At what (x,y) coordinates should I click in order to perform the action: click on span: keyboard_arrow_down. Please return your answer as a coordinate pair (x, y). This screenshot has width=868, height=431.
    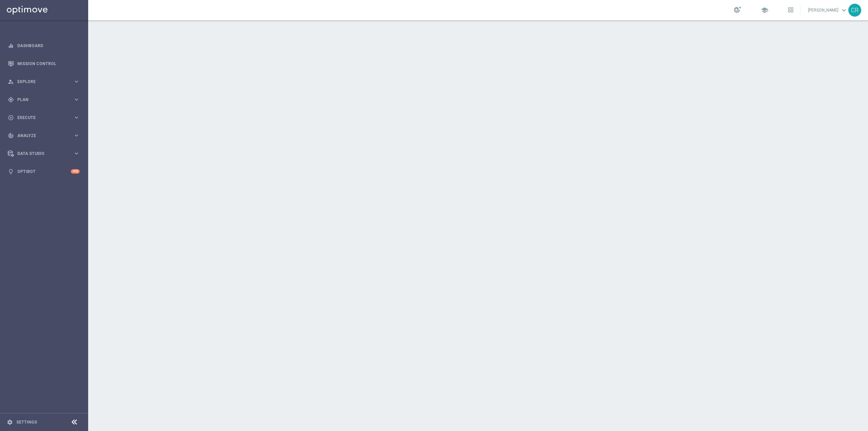
    Looking at the image, I should click on (844, 10).